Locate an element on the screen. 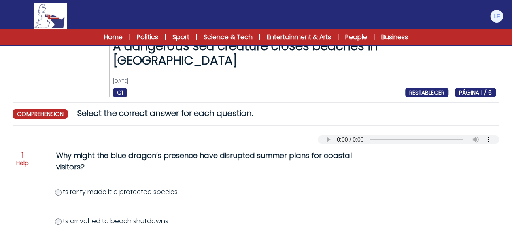  a: Business is located at coordinates (394, 37).